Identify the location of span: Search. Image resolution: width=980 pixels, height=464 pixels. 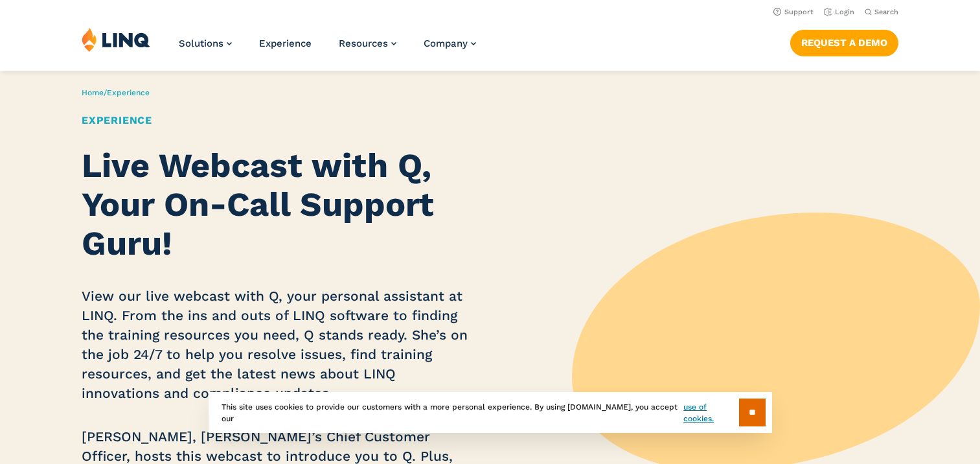
(886, 12).